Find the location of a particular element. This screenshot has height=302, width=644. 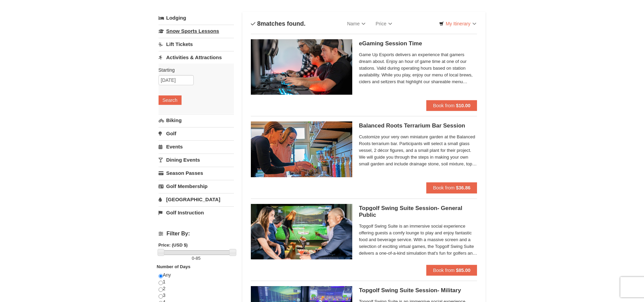

strong: $10.00 is located at coordinates (463, 106).